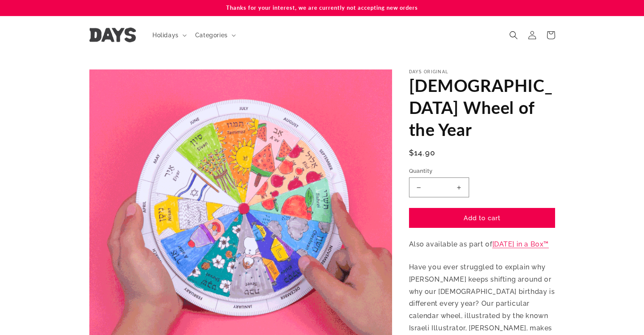 The height and width of the screenshot is (335, 644). What do you see at coordinates (482, 218) in the screenshot?
I see `button: Add to cart` at bounding box center [482, 218].